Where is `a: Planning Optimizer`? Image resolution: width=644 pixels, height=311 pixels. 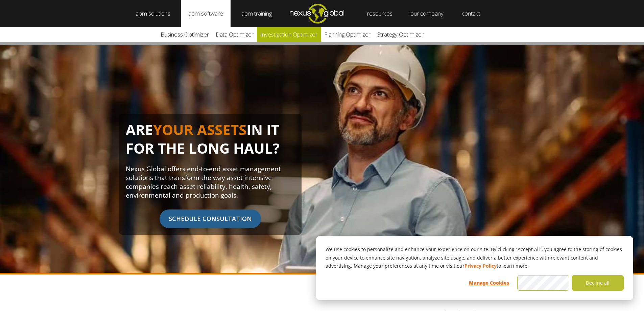
a: Planning Optimizer is located at coordinates (347, 35).